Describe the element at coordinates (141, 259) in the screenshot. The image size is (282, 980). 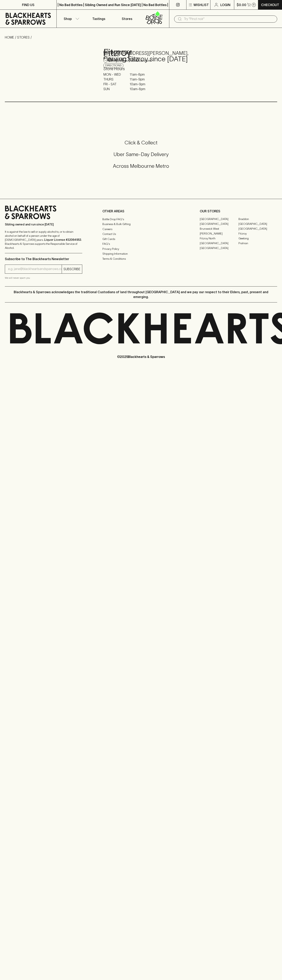
I see `a: Terms & Conditions` at that location.